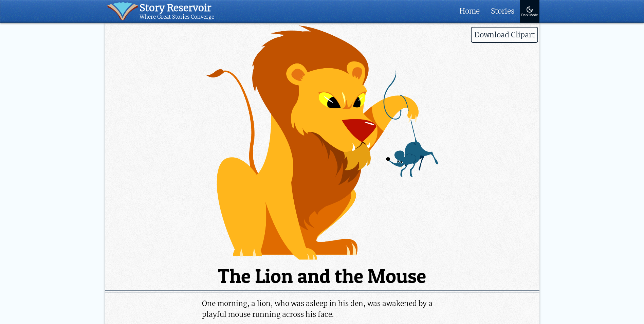 This screenshot has height=324, width=644. Describe the element at coordinates (322, 257) in the screenshot. I see `a: Download Clipart` at that location.